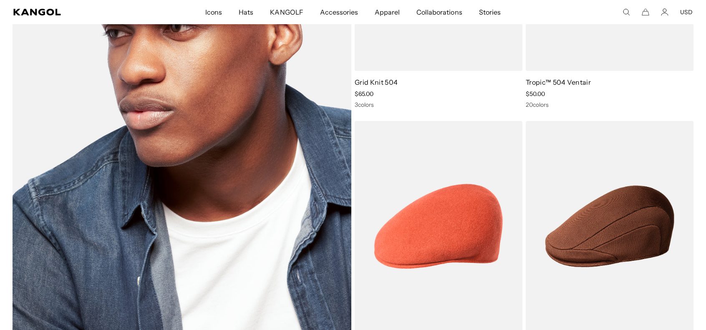 The image size is (706, 330). I want to click on button: Cart, so click(646, 12).